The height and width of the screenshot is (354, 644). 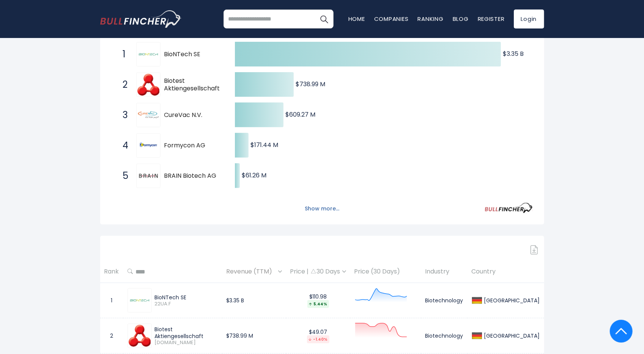 I want to click on a: Home, so click(x=357, y=19).